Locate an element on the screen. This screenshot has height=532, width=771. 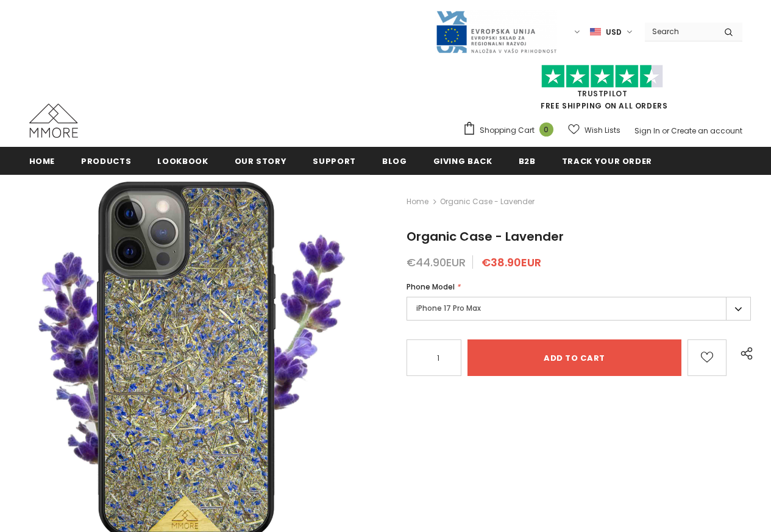
input: Search Site is located at coordinates (679, 31).